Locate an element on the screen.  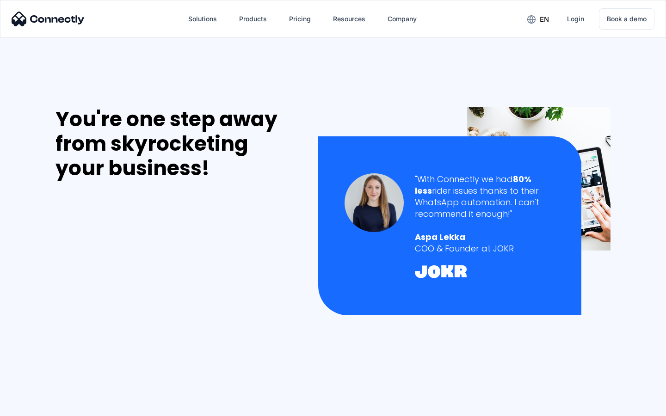
div: en is located at coordinates (544, 19).